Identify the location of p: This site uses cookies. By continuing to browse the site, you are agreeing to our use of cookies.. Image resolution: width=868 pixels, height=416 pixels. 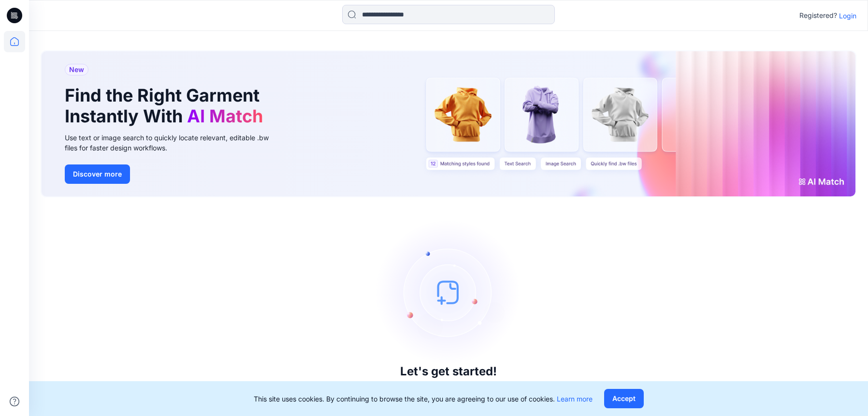
(423, 399).